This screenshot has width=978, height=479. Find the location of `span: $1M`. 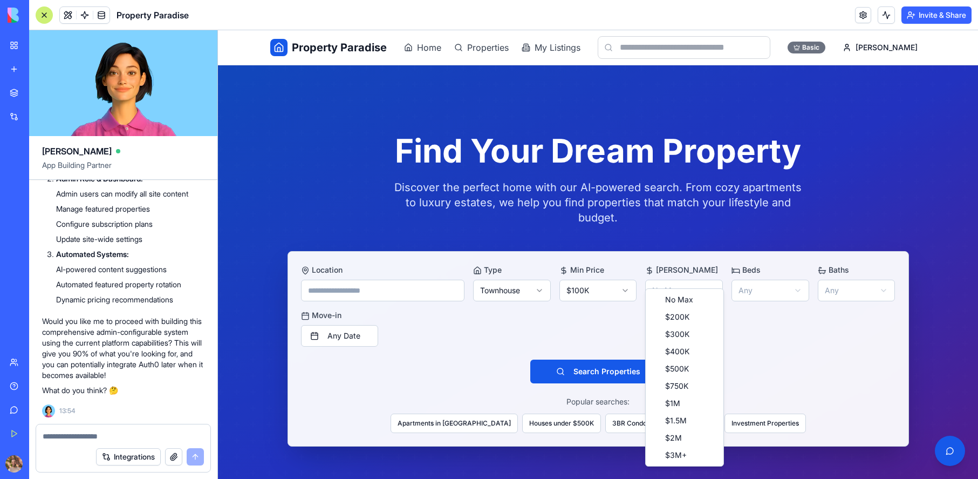

span: $1M is located at coordinates (455, 373).